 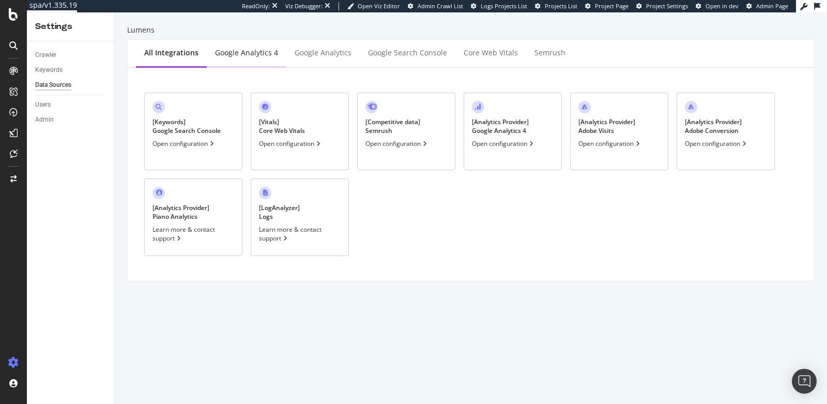 What do you see at coordinates (45, 55) in the screenshot?
I see `div: Crawler` at bounding box center [45, 55].